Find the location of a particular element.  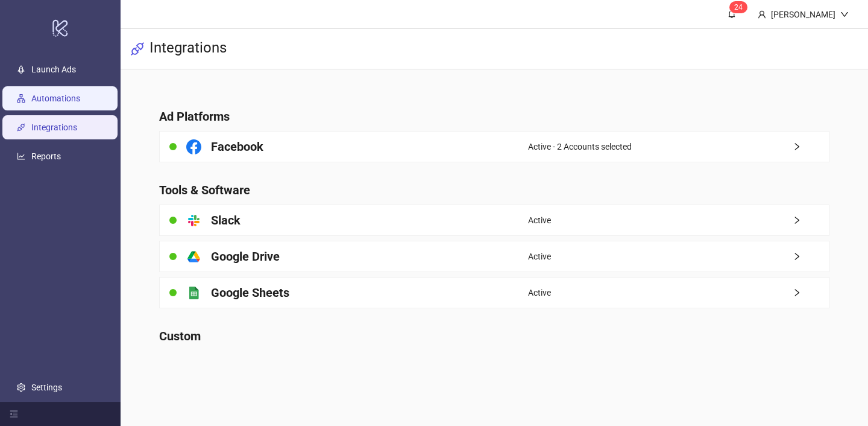

h4: Google Drive is located at coordinates (245, 257).